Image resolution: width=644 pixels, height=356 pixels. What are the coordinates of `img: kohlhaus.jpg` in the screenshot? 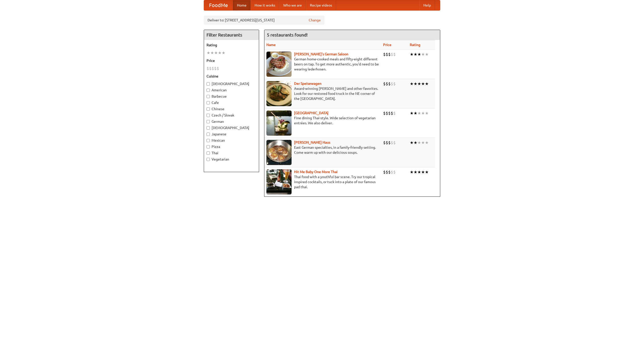 It's located at (279, 152).